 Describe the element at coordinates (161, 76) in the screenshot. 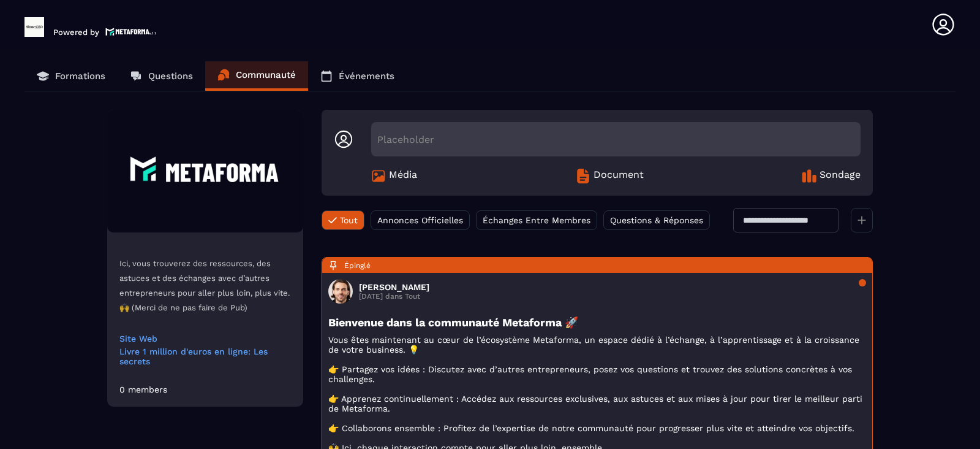

I see `a: Questions` at that location.